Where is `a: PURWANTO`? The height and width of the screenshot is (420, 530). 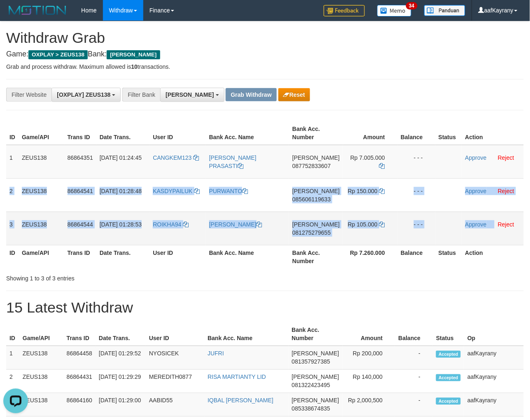 a: PURWANTO is located at coordinates (228, 191).